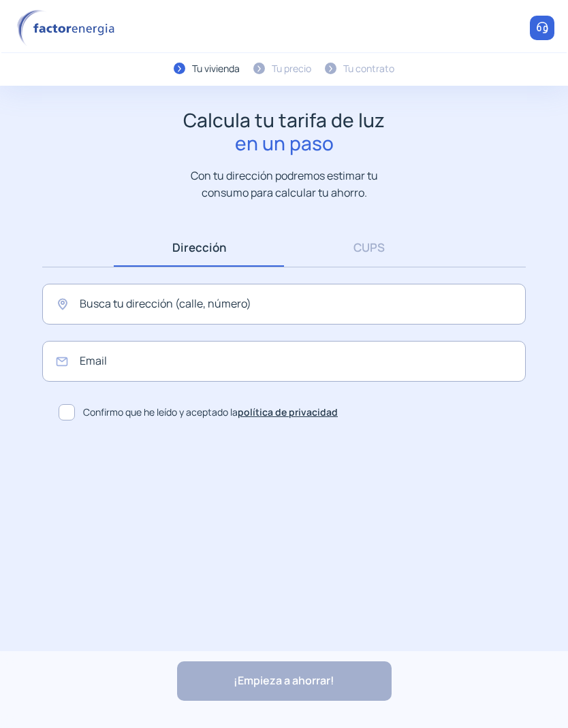  What do you see at coordinates (198, 247) in the screenshot?
I see `a: Dirección` at bounding box center [198, 247].